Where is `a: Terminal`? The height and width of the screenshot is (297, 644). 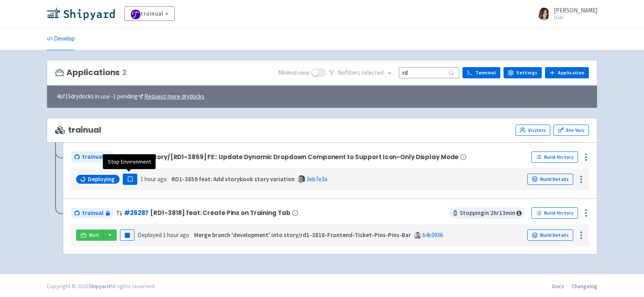 a: Terminal is located at coordinates (481, 73).